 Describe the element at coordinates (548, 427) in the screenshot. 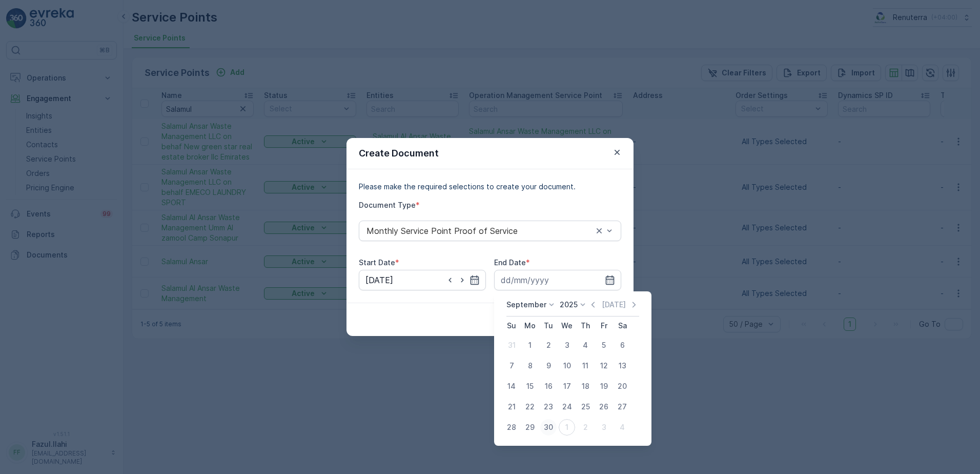

I see `div: 30` at that location.